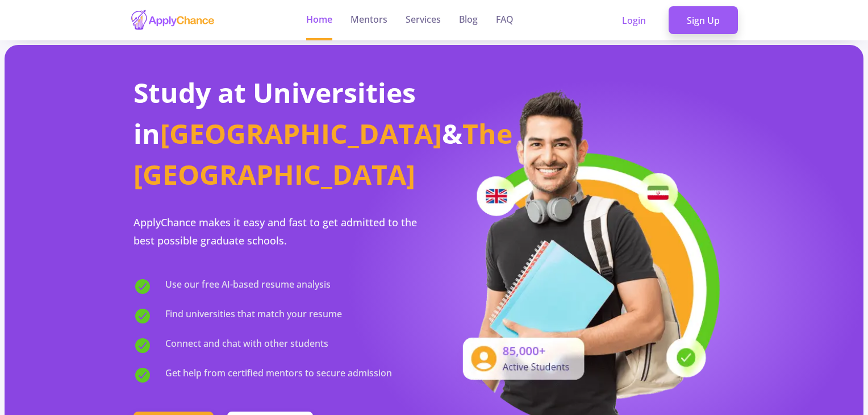 The height and width of the screenshot is (415, 868). I want to click on span: ApplyChance makes it easy and fast to get admitted to the best possible graduate schools., so click(275, 232).